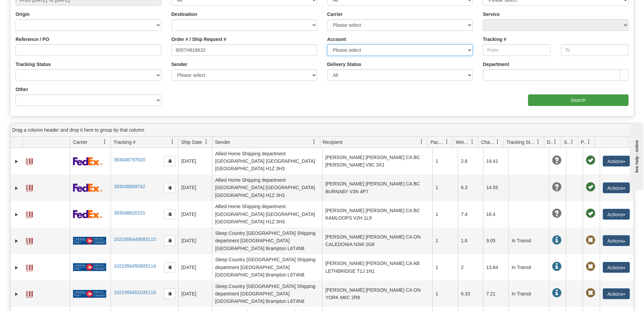 The height and width of the screenshot is (311, 644). Describe the element at coordinates (539, 142) in the screenshot. I see `a: Tracking Status filter column settings` at that location.